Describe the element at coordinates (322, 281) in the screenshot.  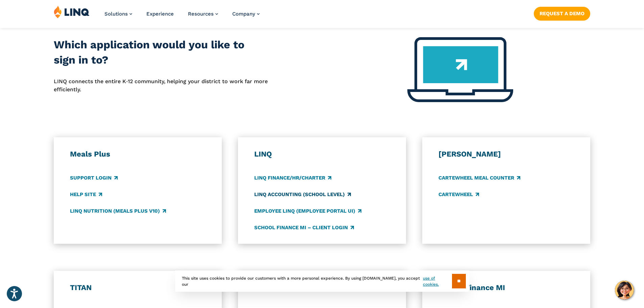
I see `div: This site uses cookies to provide our customers with a more personal experience. By using [DOMAIN...` at that location.